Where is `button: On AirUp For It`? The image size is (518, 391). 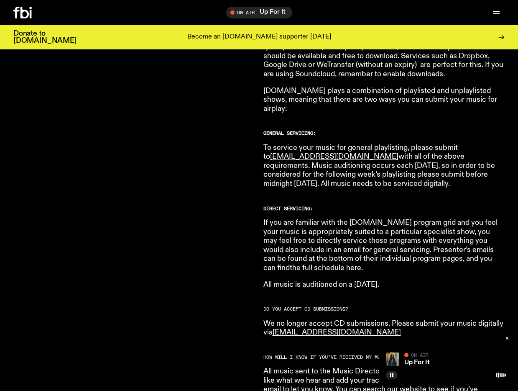 button: On AirUp For It is located at coordinates (259, 13).